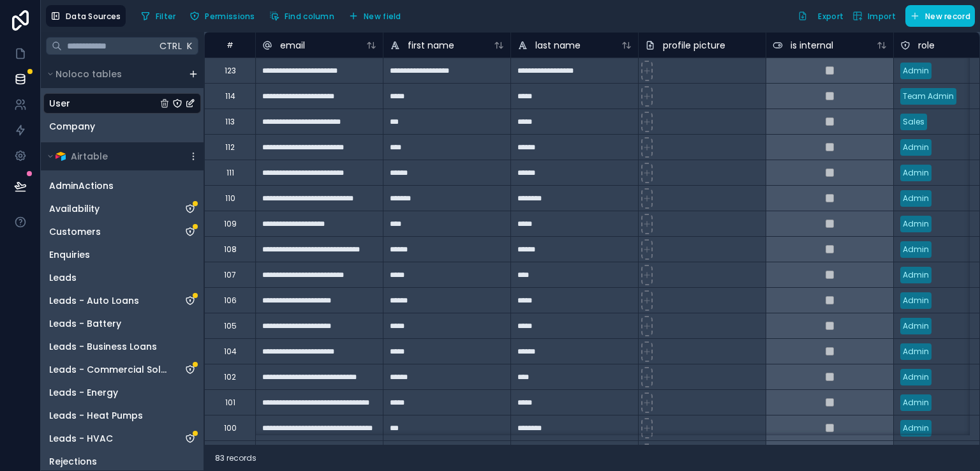 The width and height of the screenshot is (980, 471). Describe the element at coordinates (229, 275) in the screenshot. I see `div: 107` at that location.